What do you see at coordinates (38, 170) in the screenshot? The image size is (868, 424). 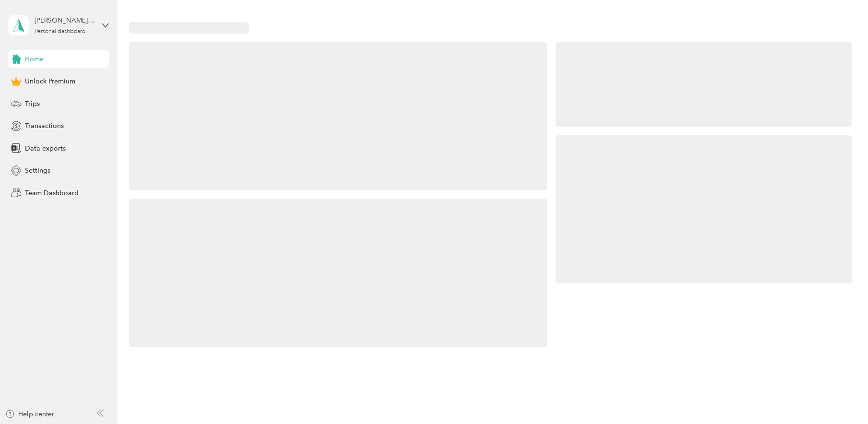 I see `span: Settings` at bounding box center [38, 170].